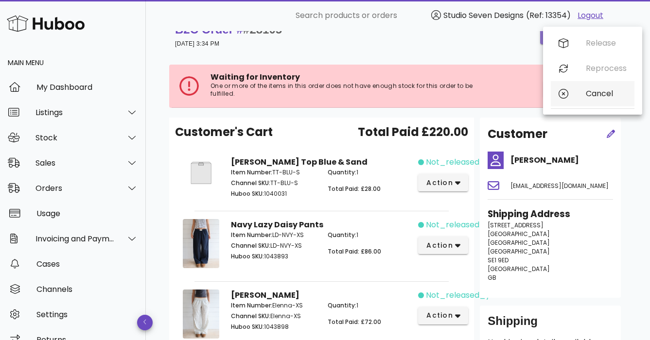  Describe the element at coordinates (591, 16) in the screenshot. I see `a: Logout` at that location.